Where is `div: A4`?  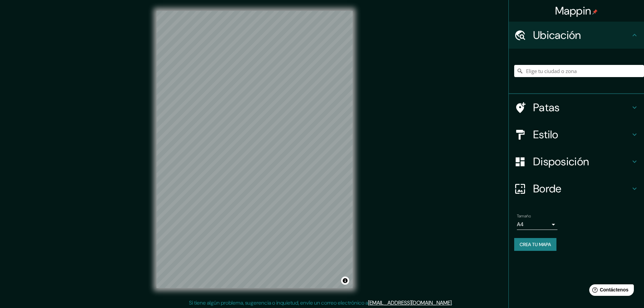 div: A4 is located at coordinates (537, 225).